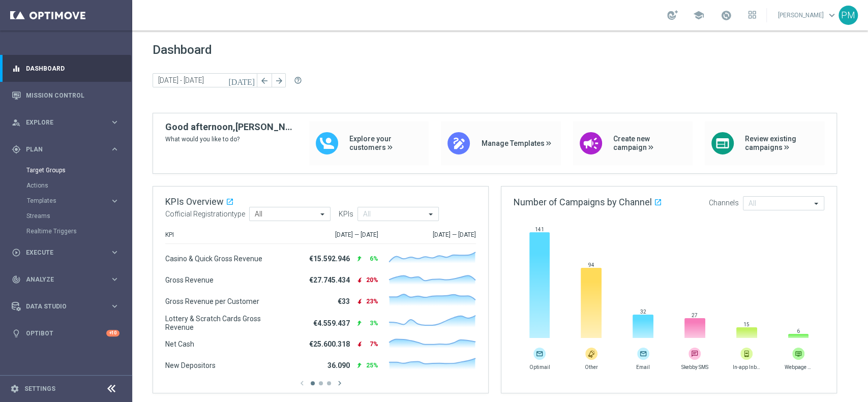 This screenshot has width=868, height=402. Describe the element at coordinates (848, 15) in the screenshot. I see `div: PM` at that location.